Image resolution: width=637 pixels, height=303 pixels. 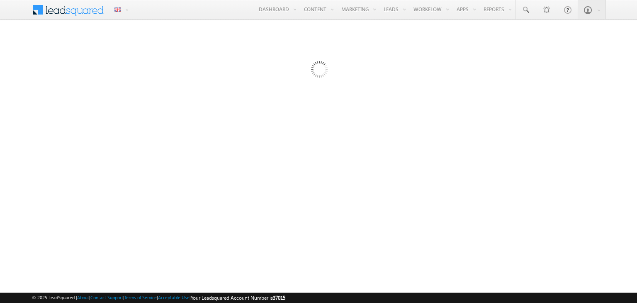 I want to click on span: © 2025 LeadSquared | | | | |, so click(x=159, y=298).